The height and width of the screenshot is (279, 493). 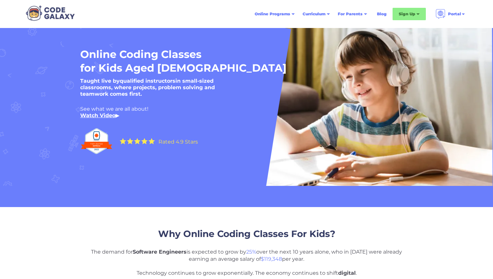 I want to click on div: For Parents, so click(x=350, y=14).